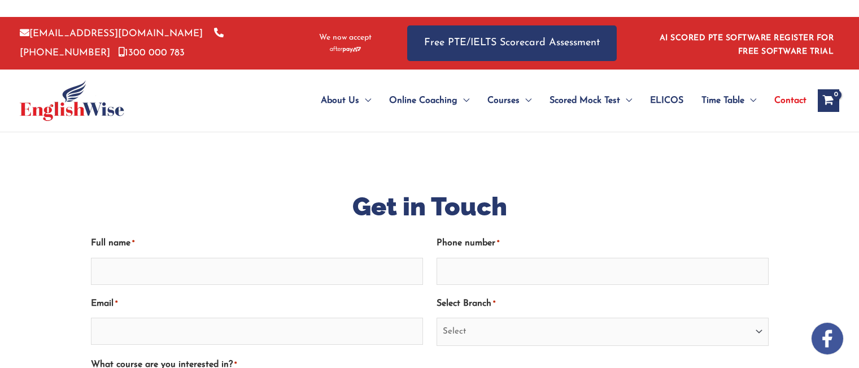 The height and width of the screenshot is (368, 859). I want to click on a: ELICOS, so click(666, 101).